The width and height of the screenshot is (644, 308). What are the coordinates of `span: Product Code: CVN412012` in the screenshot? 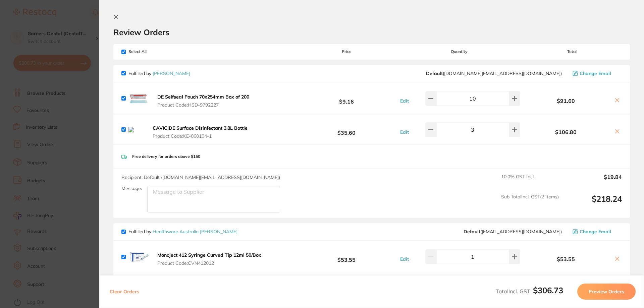 It's located at (209, 263).